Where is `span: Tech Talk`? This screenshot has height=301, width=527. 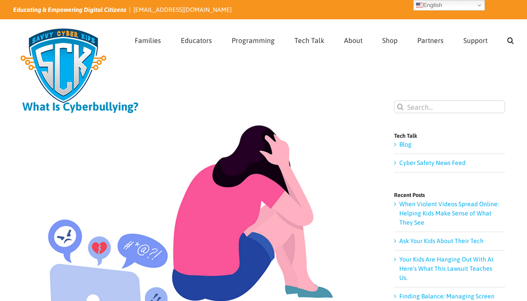
span: Tech Talk is located at coordinates (310, 40).